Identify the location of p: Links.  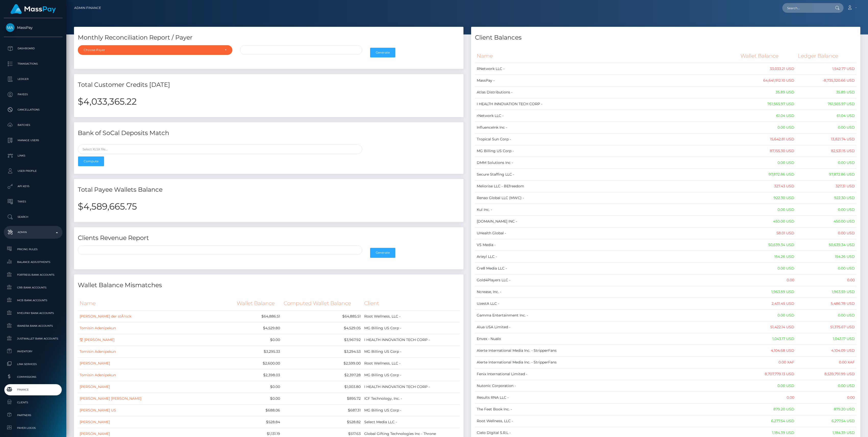
(33, 156).